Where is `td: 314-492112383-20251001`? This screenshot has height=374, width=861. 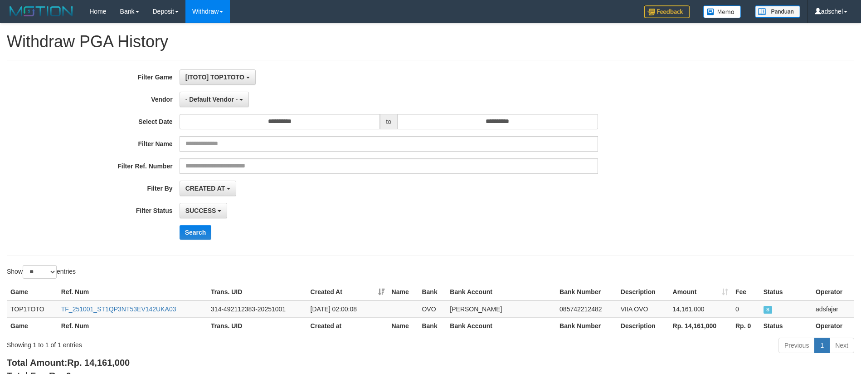
td: 314-492112383-20251001 is located at coordinates (257, 309).